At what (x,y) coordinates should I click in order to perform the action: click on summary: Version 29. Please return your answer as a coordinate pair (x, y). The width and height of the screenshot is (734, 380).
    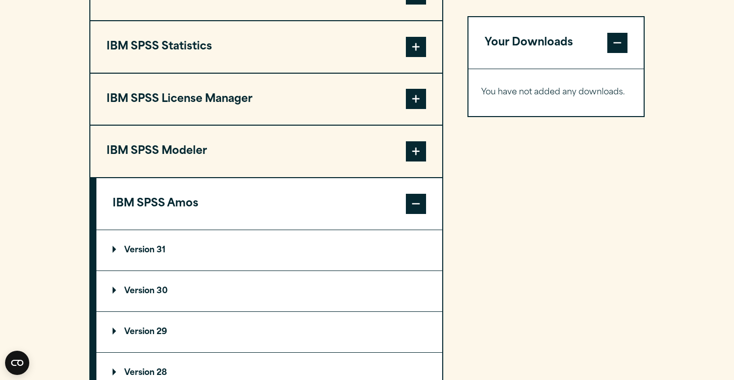
    Looking at the image, I should click on (269, 332).